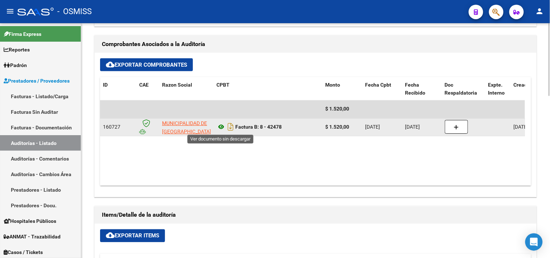  What do you see at coordinates (268, 89) in the screenshot?
I see `datatable-header-cell: CPBT` at bounding box center [268, 89].